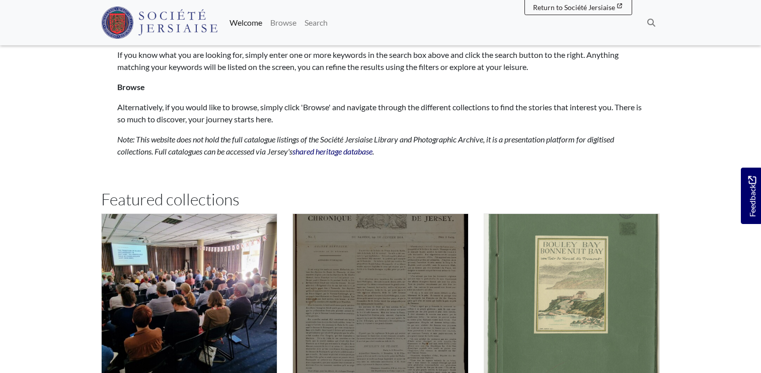 This screenshot has height=373, width=761. Describe the element at coordinates (131, 87) in the screenshot. I see `strong: Browse` at that location.